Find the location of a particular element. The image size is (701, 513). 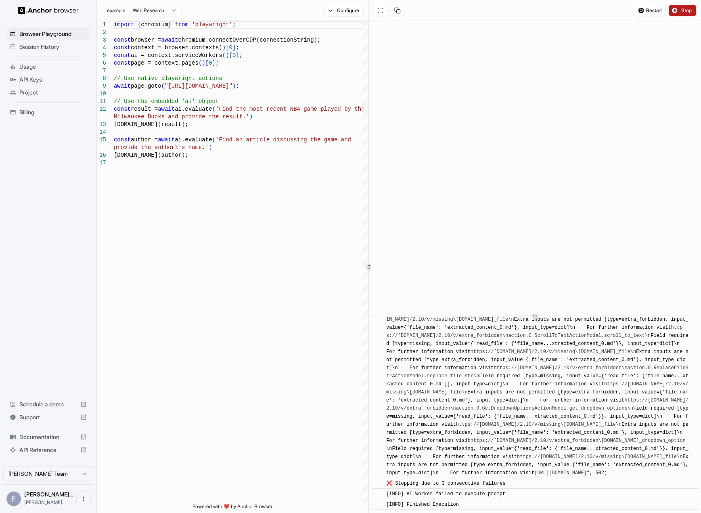

span: author = is located at coordinates (144, 140).